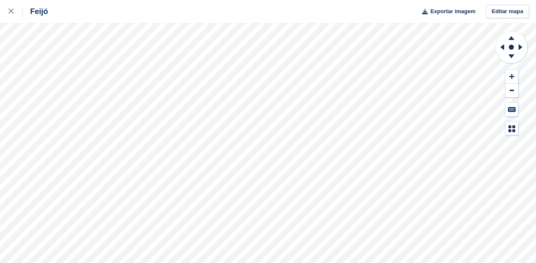 Image resolution: width=536 pixels, height=263 pixels. I want to click on span: Exportar imagem, so click(452, 11).